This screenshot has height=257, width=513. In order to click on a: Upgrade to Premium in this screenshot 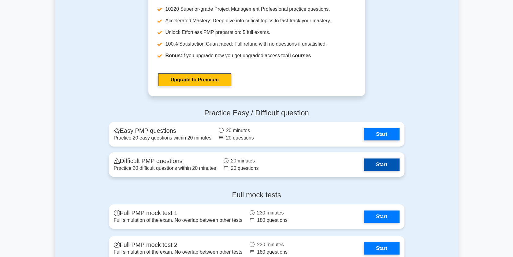, I will do `click(194, 80)`.